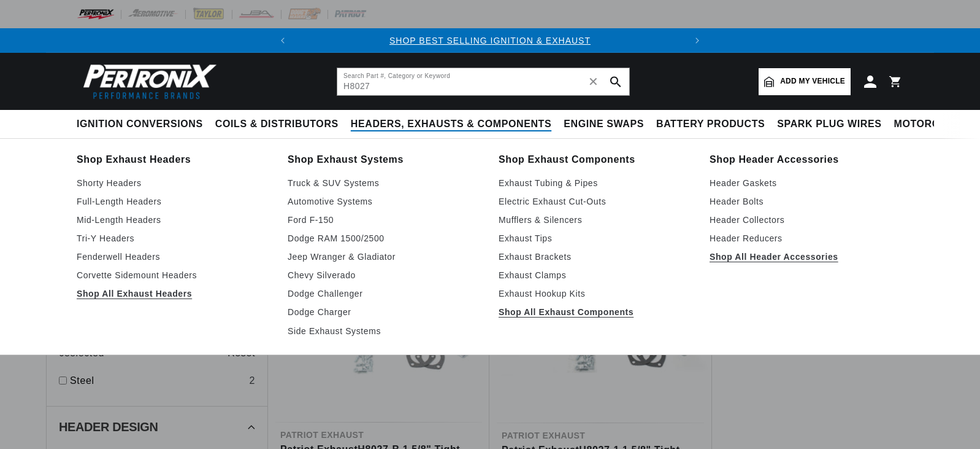 The image size is (980, 449). Describe the element at coordinates (490, 40) in the screenshot. I see `div: 1 of 2` at that location.